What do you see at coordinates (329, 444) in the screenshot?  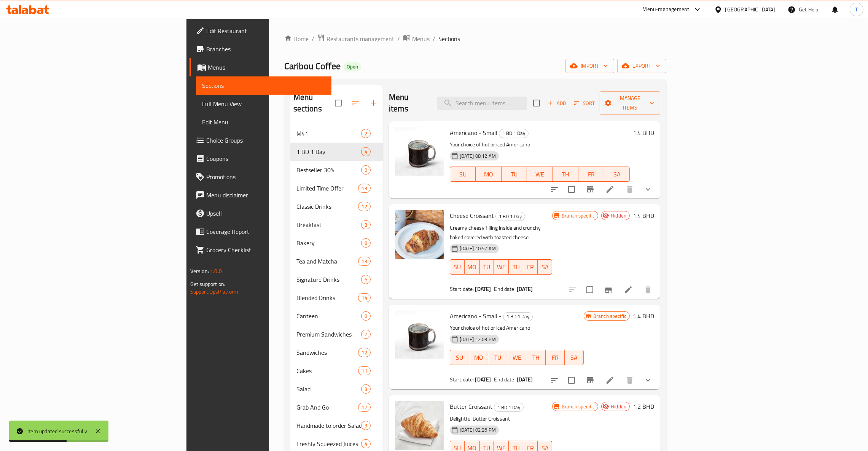 I see `div: Freshly Squeezed Juices` at bounding box center [329, 444].